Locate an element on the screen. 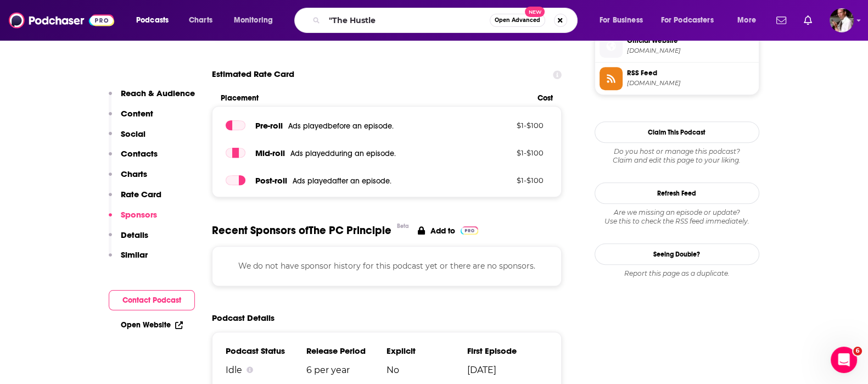 The image size is (868, 384). button: Rate Card is located at coordinates (135, 198).